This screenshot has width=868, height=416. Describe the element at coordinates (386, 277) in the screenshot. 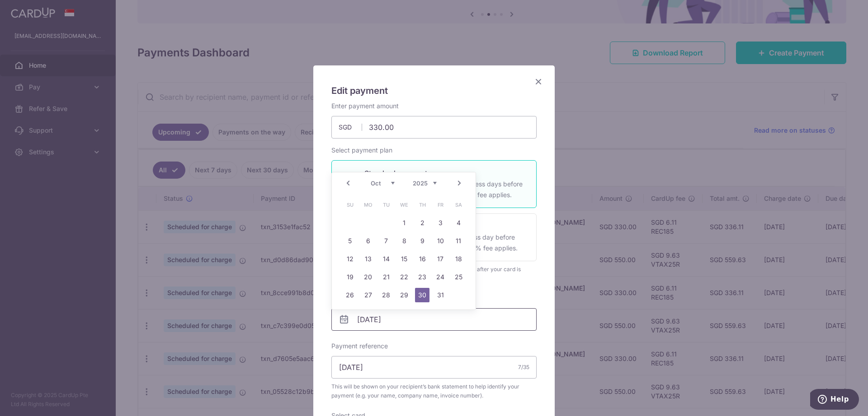

I see `a: 21` at that location.